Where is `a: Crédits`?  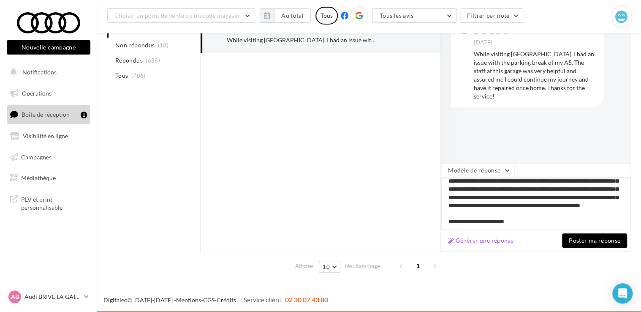 a: Crédits is located at coordinates (226, 299).